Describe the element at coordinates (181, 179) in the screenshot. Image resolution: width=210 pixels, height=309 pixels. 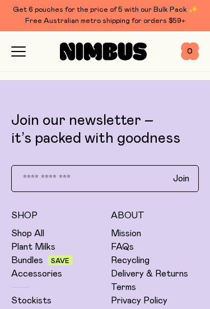
I see `button: Join` at that location.